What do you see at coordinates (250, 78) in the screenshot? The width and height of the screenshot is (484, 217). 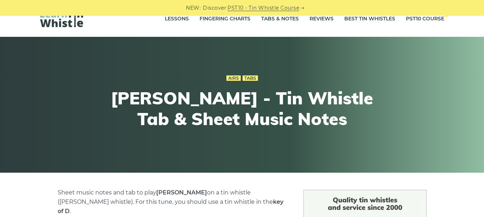 I see `a: Tabs` at bounding box center [250, 78].